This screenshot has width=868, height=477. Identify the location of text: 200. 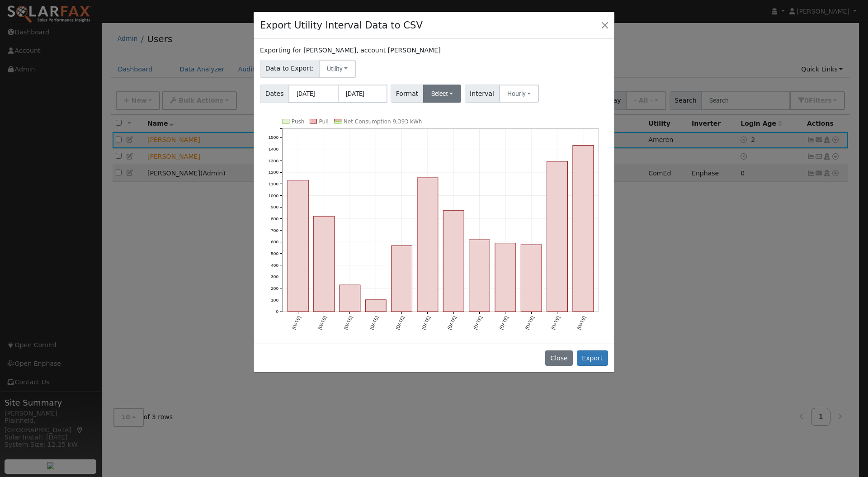
(274, 287).